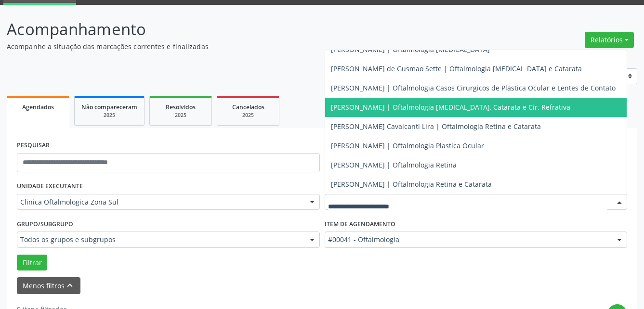 This screenshot has height=309, width=644. I want to click on label: Grupo/Subgrupo, so click(45, 224).